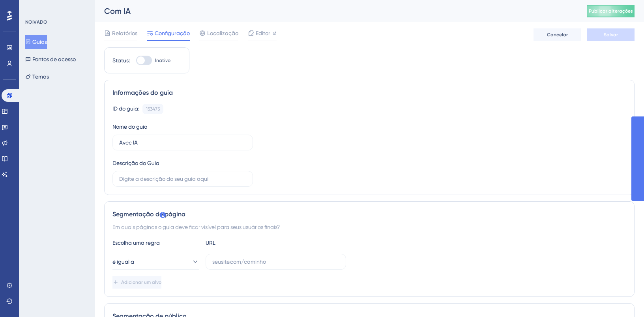 The height and width of the screenshot is (317, 644). What do you see at coordinates (262, 33) in the screenshot?
I see `font: Editor` at bounding box center [262, 33].